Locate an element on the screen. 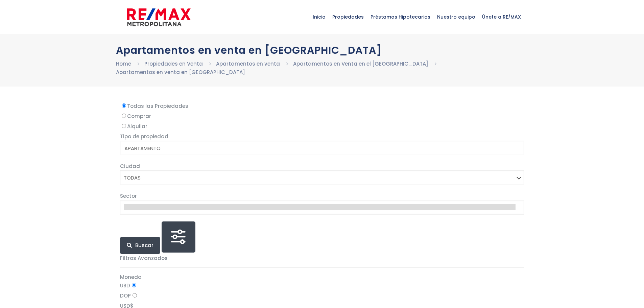 Image resolution: width=644 pixels, height=308 pixels. input: Todas las Propiedades is located at coordinates (123, 105).